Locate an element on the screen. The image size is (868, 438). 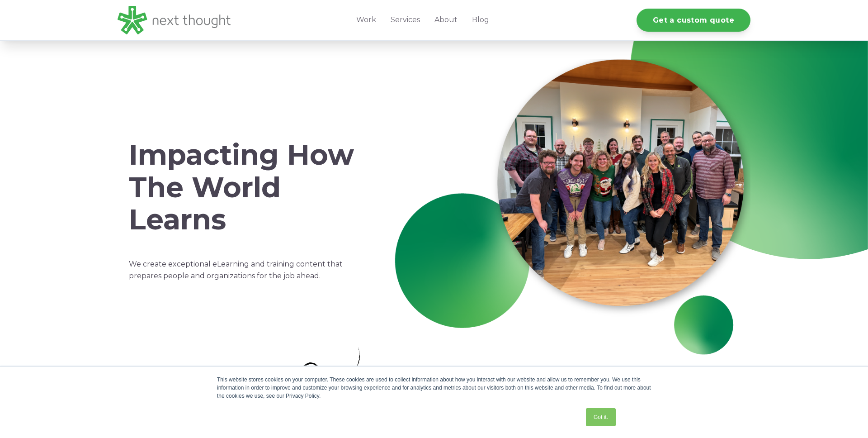
span: We create exceptional eLearning and training content that prepares people and organizations for t... is located at coordinates (235, 270).